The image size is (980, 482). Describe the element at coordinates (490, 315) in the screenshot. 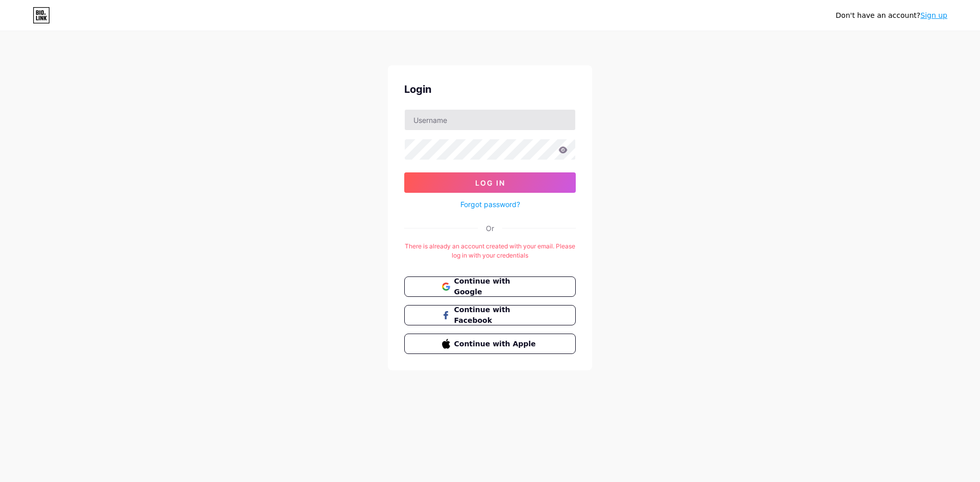

I see `a: Continue with Facebook` at that location.